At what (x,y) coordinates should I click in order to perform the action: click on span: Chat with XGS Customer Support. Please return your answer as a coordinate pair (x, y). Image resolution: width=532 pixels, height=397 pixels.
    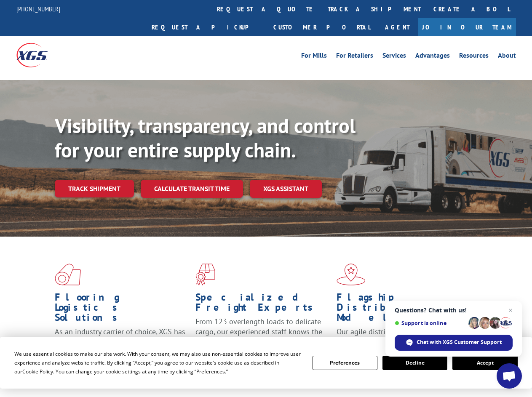
    Looking at the image, I should click on (460, 343).